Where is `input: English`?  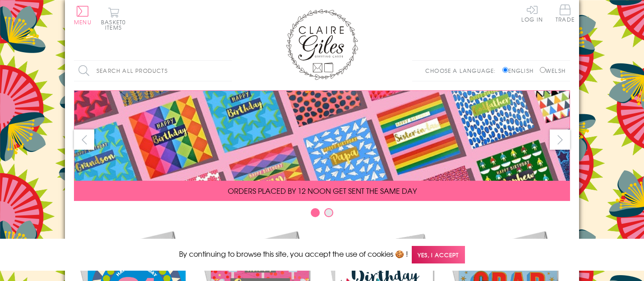
input: English is located at coordinates (505, 70).